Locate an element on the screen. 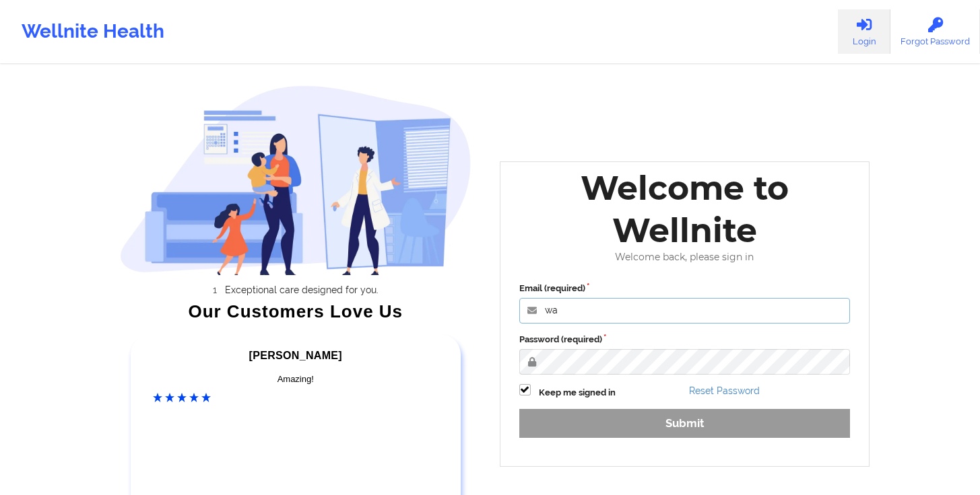  a: Reset Password is located at coordinates (724, 391).